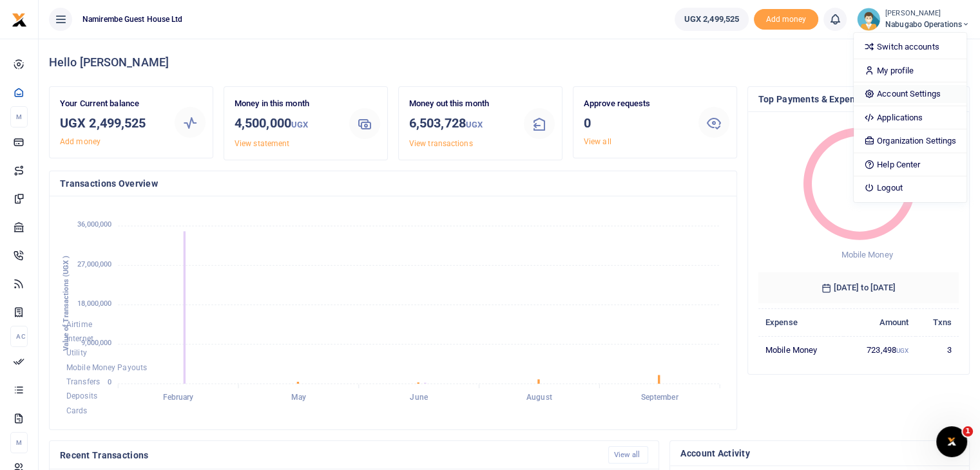  I want to click on span: Nabugabo operations, so click(927, 25).